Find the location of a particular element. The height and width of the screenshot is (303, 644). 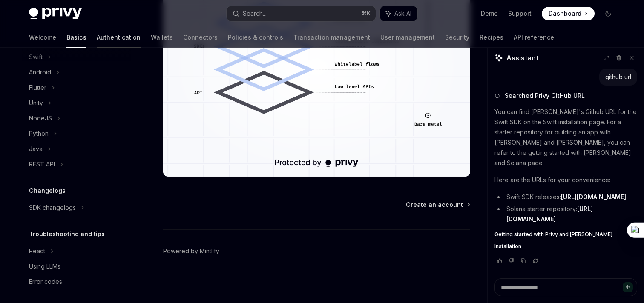

a: Transaction management is located at coordinates (331, 38).